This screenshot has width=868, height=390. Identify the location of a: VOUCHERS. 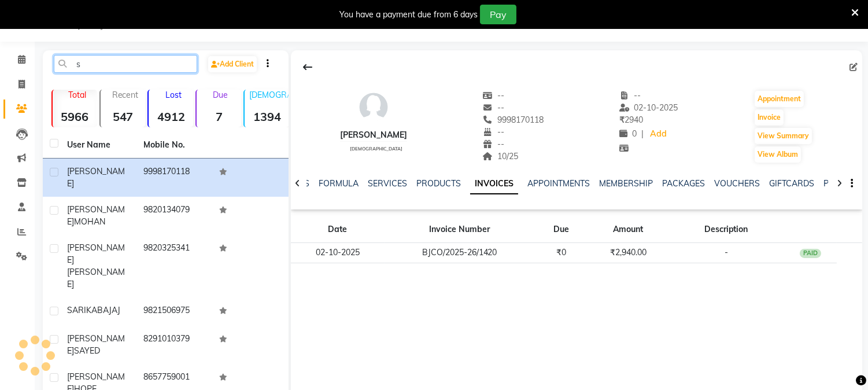
(737, 184).